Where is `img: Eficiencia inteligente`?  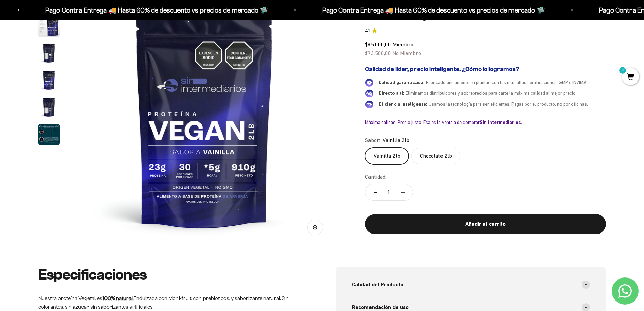 img: Eficiencia inteligente is located at coordinates (369, 104).